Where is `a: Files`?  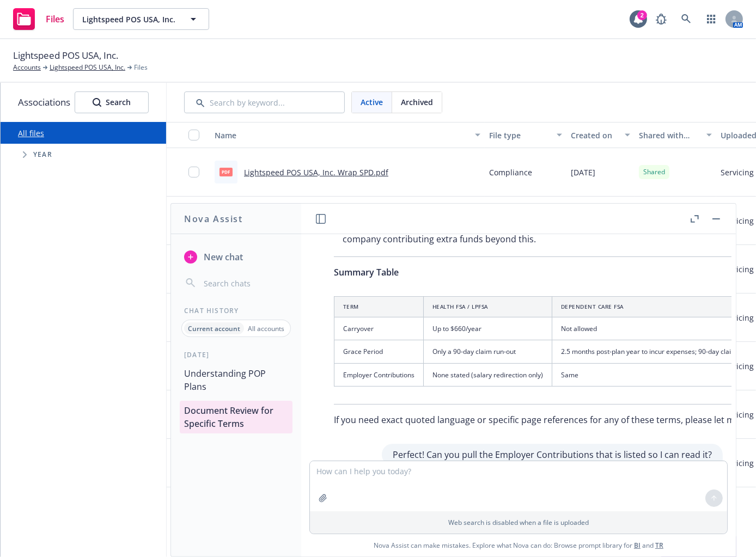 a: Files is located at coordinates (38, 19).